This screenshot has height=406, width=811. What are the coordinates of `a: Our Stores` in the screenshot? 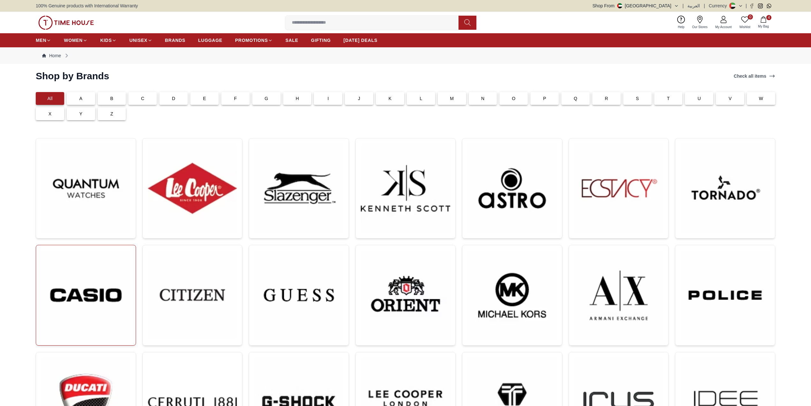 It's located at (700, 22).